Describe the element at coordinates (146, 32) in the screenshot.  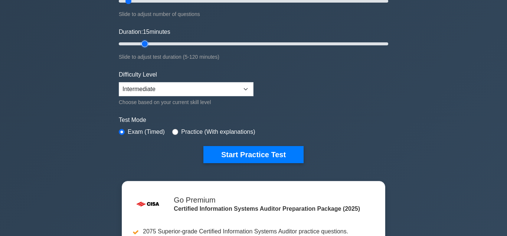
I see `span: 15` at that location.